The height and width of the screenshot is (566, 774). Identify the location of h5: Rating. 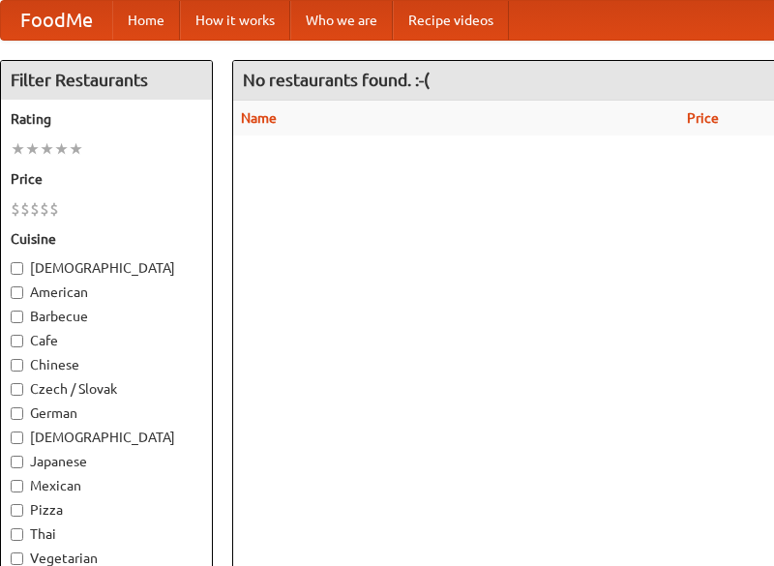
(106, 119).